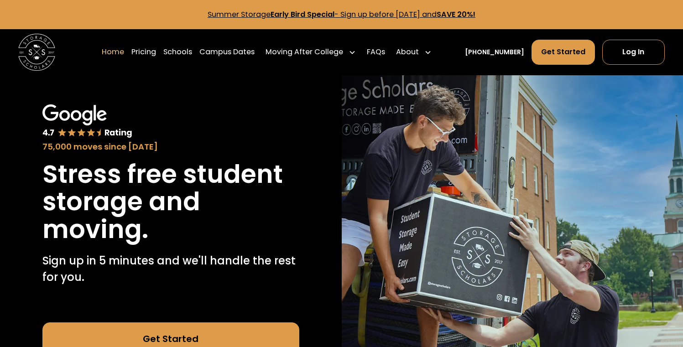 Image resolution: width=683 pixels, height=347 pixels. I want to click on strong: SAVE 20%!, so click(456, 14).